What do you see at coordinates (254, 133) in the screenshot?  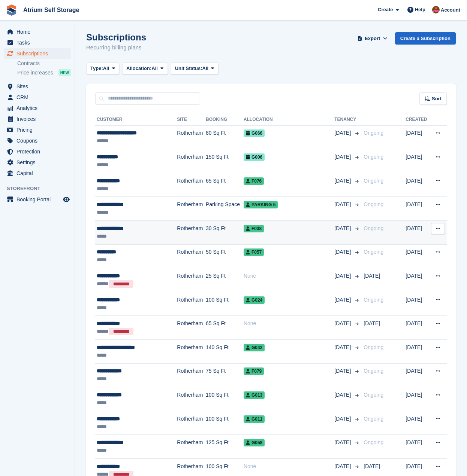 I see `span: G066` at bounding box center [254, 133].